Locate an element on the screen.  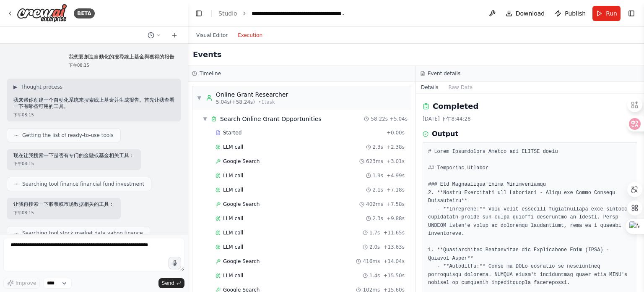
span: + 0.00s is located at coordinates (395, 133).